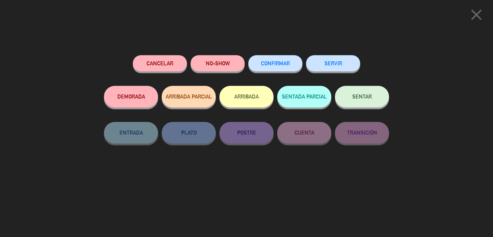  I want to click on button: SENTAR, so click(362, 97).